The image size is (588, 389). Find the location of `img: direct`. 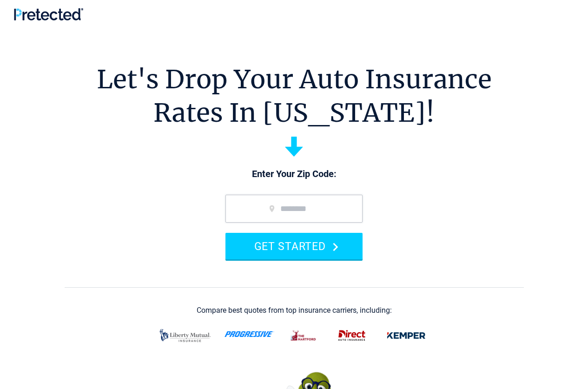

img: direct is located at coordinates (352, 336).